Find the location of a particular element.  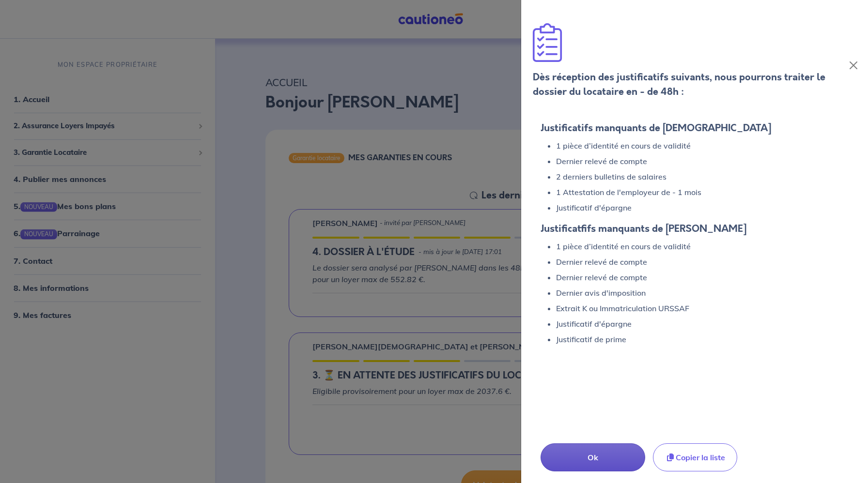

li: Extrait K ou Immatriculation URSSAF is located at coordinates (702, 308).